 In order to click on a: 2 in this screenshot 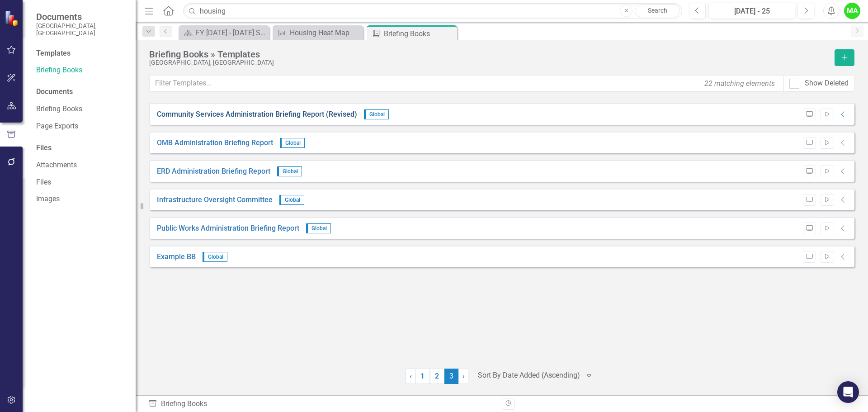, I will do `click(437, 376)`.